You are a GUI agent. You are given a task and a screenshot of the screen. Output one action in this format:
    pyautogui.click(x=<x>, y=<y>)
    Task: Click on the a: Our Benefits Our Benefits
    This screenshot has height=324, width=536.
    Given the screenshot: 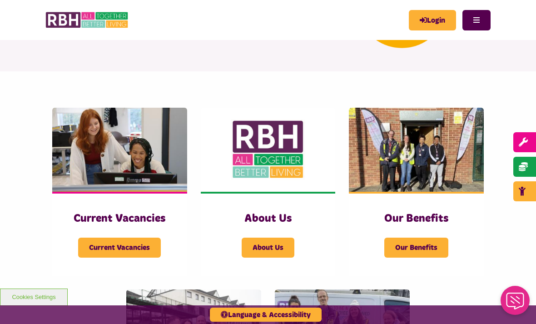 What is the action you would take?
    pyautogui.click(x=416, y=192)
    